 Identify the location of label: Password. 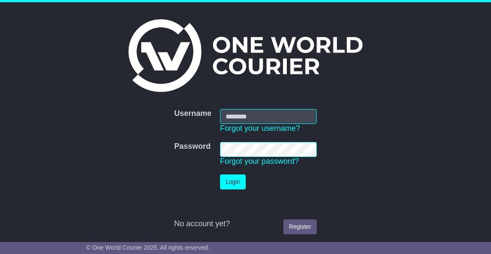
(192, 147).